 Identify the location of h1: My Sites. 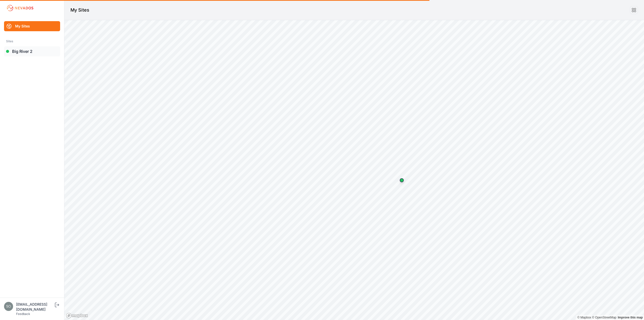
(80, 10).